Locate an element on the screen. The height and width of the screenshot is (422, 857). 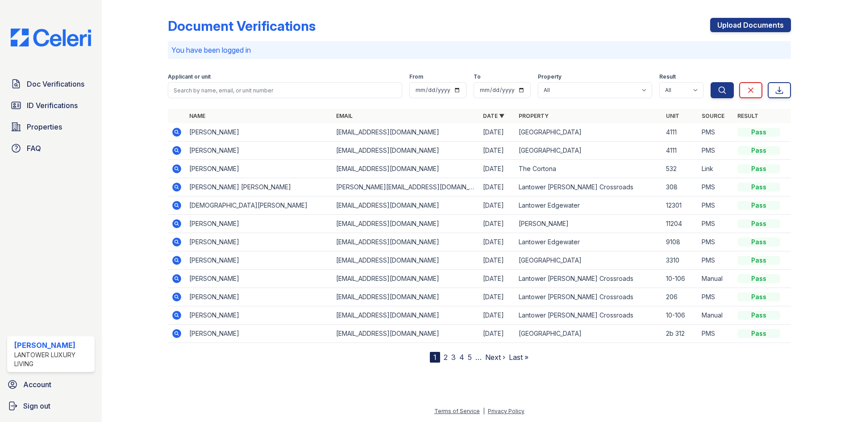
a: Date ▼ is located at coordinates (494, 116).